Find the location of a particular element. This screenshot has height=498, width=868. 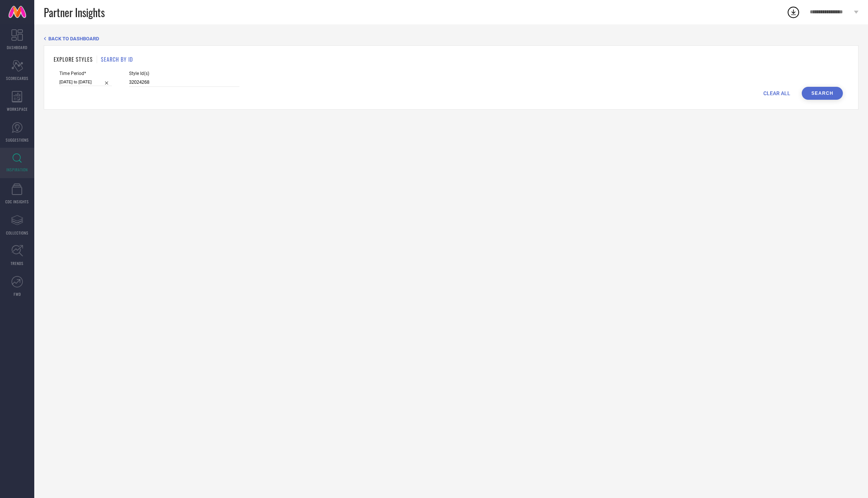

input: Select time period is located at coordinates (86, 82).